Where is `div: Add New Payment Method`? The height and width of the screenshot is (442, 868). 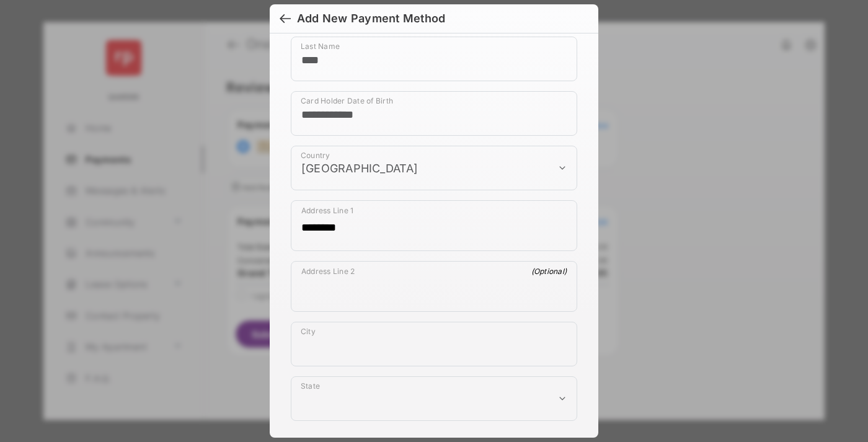 div: Add New Payment Method is located at coordinates (371, 19).